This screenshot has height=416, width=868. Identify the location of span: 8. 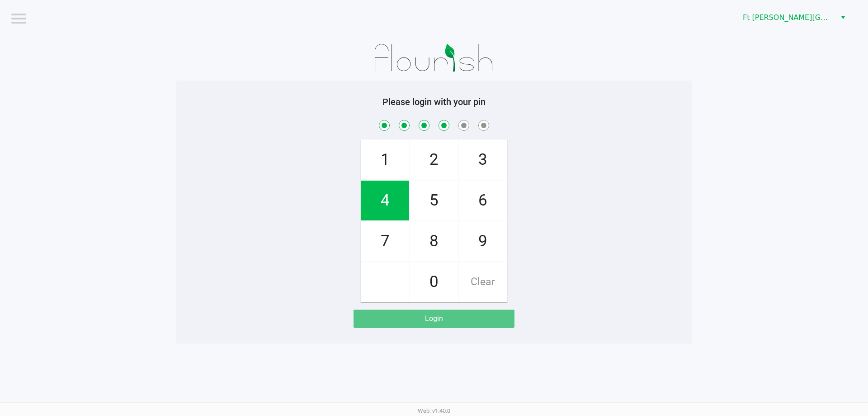
(434, 241).